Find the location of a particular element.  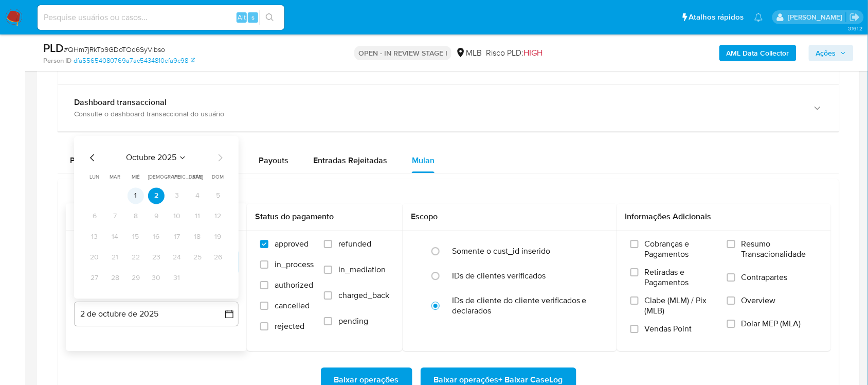

button: AML Data Collector is located at coordinates (759, 53).